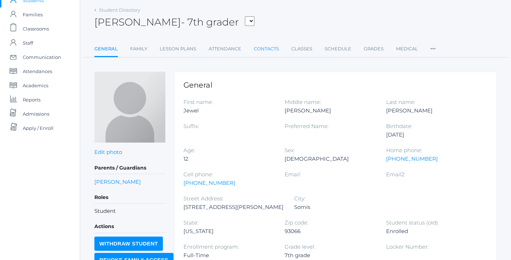 Image resolution: width=511 pixels, height=260 pixels. Describe the element at coordinates (339, 207) in the screenshot. I see `div: Somis` at that location.